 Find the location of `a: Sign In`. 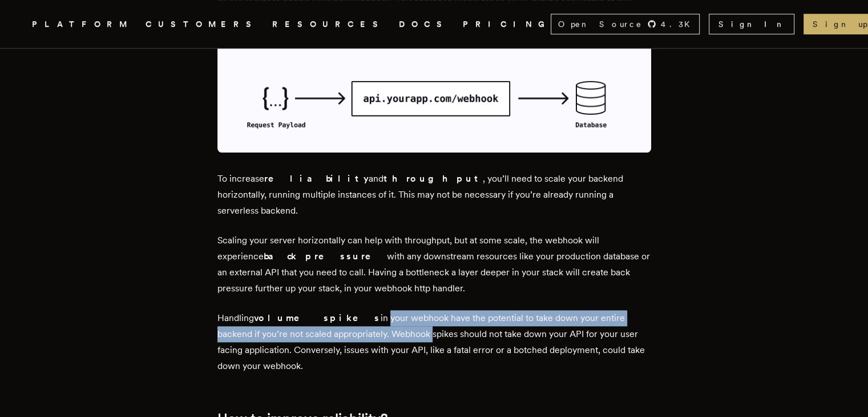

a: Sign In is located at coordinates (752, 24).